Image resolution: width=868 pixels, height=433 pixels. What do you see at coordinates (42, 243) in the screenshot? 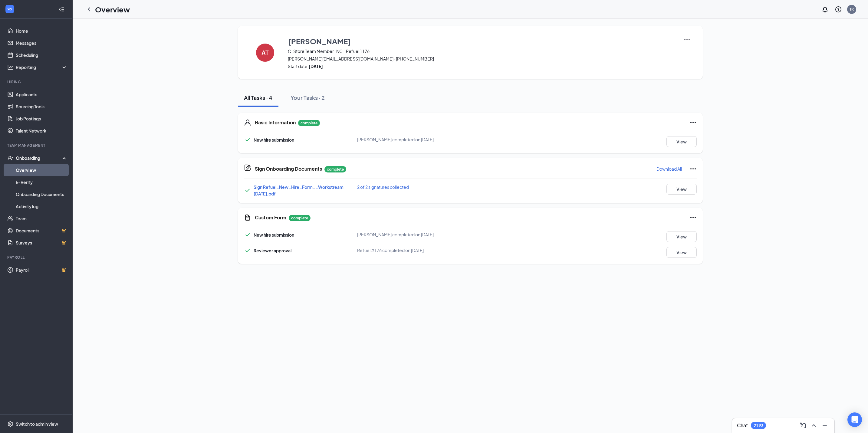
I see `a: SurveysCrown` at bounding box center [42, 243].